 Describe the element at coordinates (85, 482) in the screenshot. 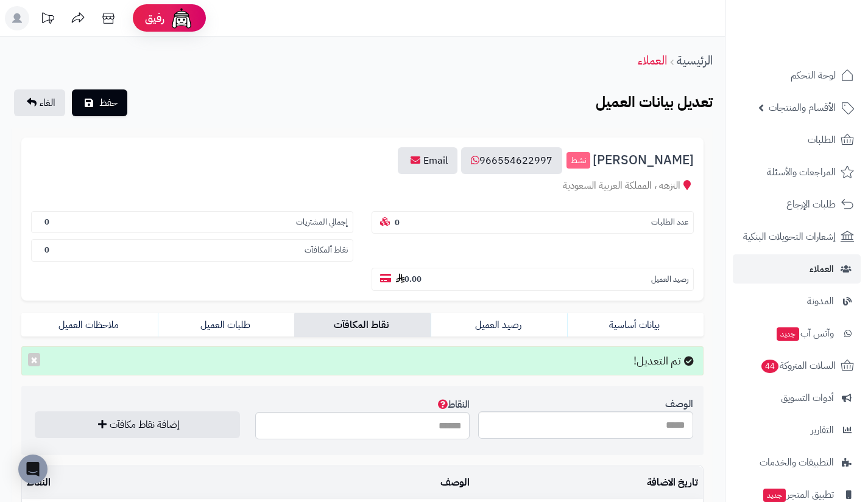

I see `td: النقاط` at that location.